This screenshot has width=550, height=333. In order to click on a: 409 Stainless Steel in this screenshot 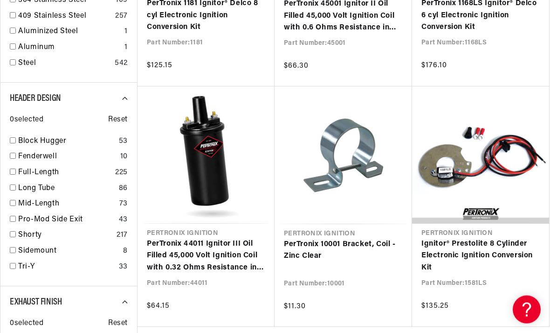, I will do `click(65, 17)`.